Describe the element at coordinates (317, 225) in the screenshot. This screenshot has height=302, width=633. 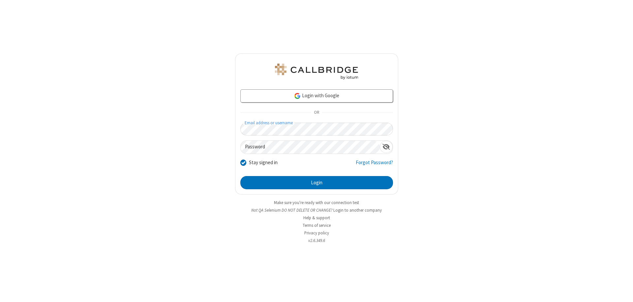
I see `a: Terms of service` at that location.